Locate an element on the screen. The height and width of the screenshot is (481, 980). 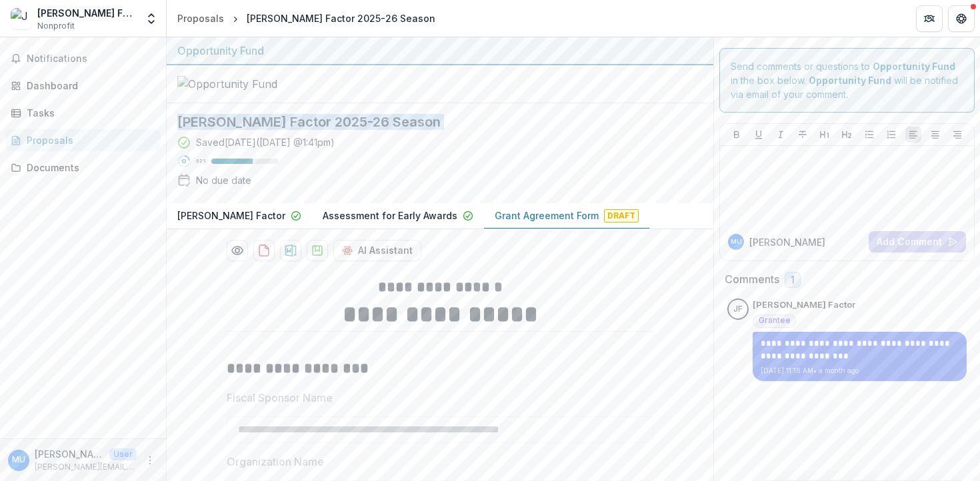
button: Strike is located at coordinates (803, 135).